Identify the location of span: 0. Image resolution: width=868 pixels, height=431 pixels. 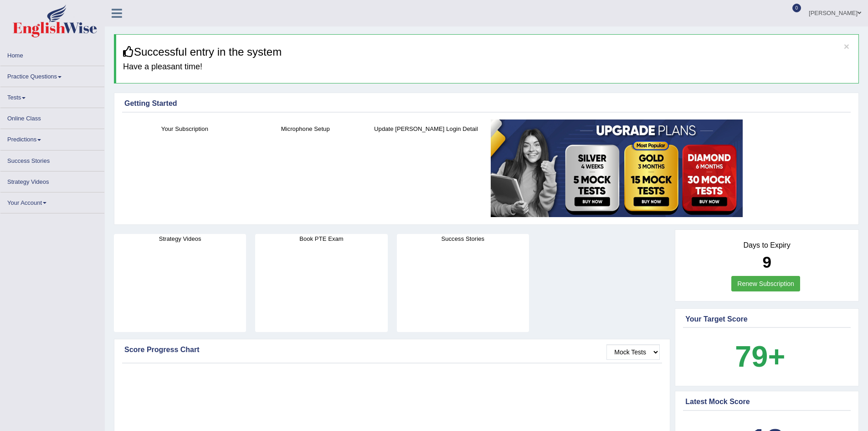
(797, 8).